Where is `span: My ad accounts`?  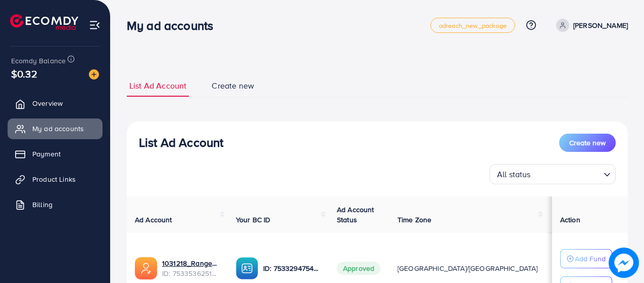 span: My ad accounts is located at coordinates (58, 128).